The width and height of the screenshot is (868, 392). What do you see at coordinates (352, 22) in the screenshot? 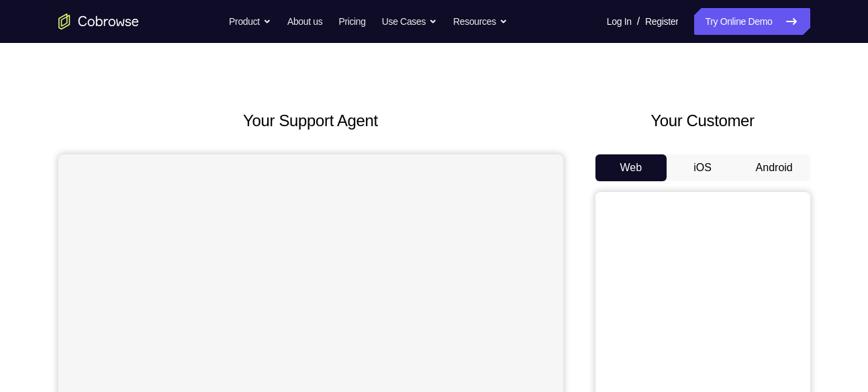
I see `a: Pricing` at bounding box center [352, 22].